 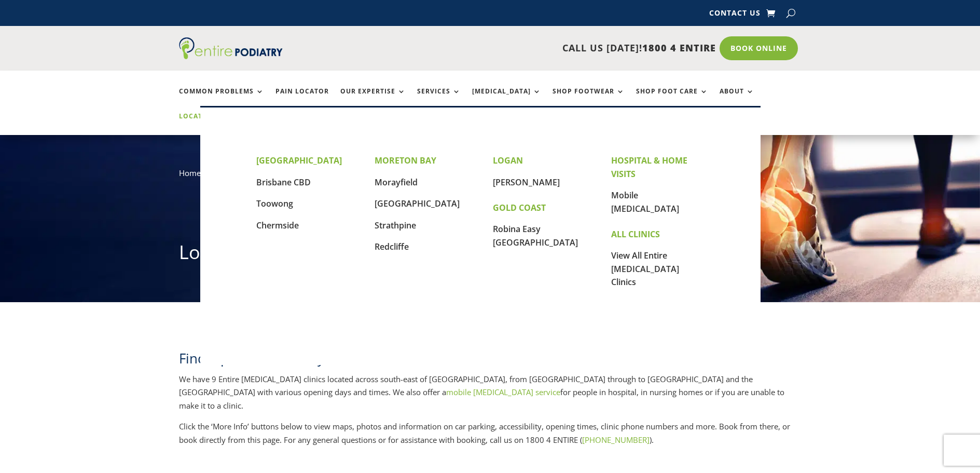 What do you see at coordinates (636, 234) in the screenshot?
I see `strong: ALL CLINICS` at bounding box center [636, 234].